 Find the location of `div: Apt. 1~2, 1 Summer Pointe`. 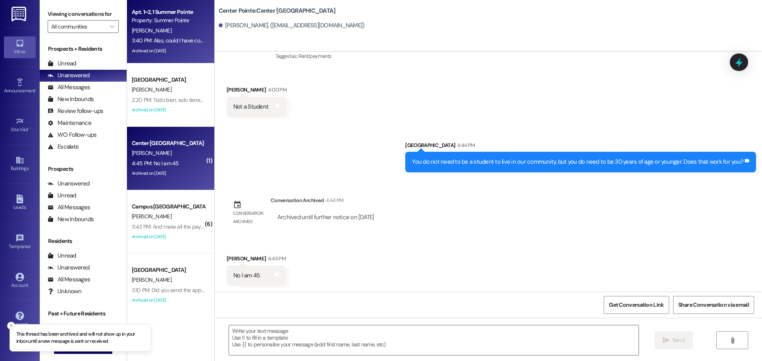

div: Apt. 1~2, 1 Summer Pointe is located at coordinates (168, 12).